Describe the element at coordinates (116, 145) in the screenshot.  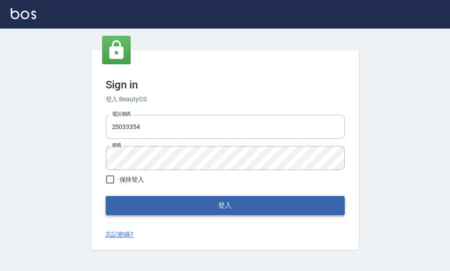
I see `label: 密碼` at that location.